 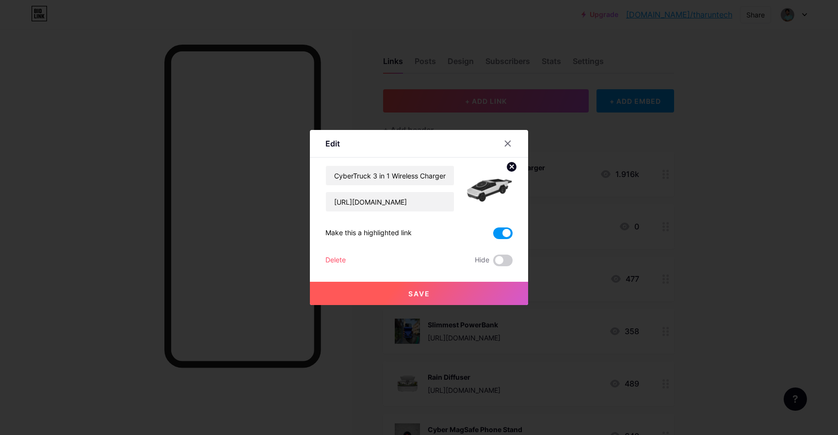 I want to click on div: Make this a highlighted link, so click(x=369, y=233).